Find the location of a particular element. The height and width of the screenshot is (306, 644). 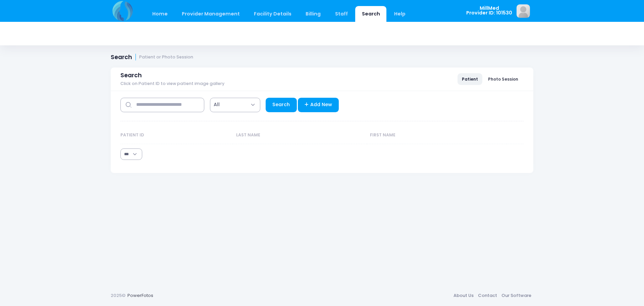

th: Last Name is located at coordinates (300, 135).